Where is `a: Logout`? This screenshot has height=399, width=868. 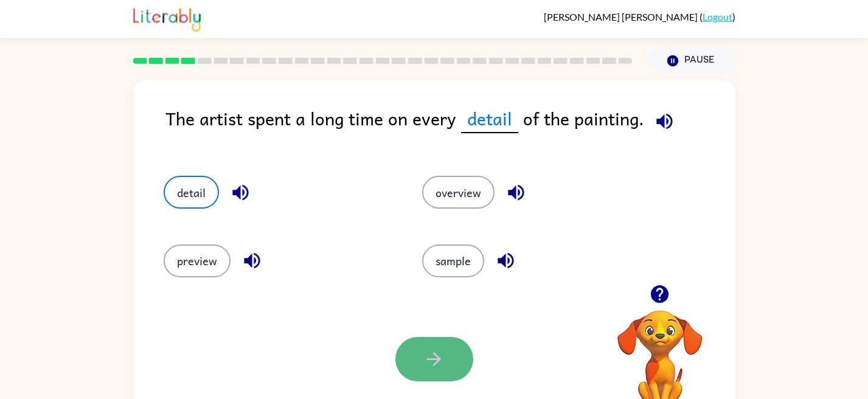 a: Logout is located at coordinates (717, 16).